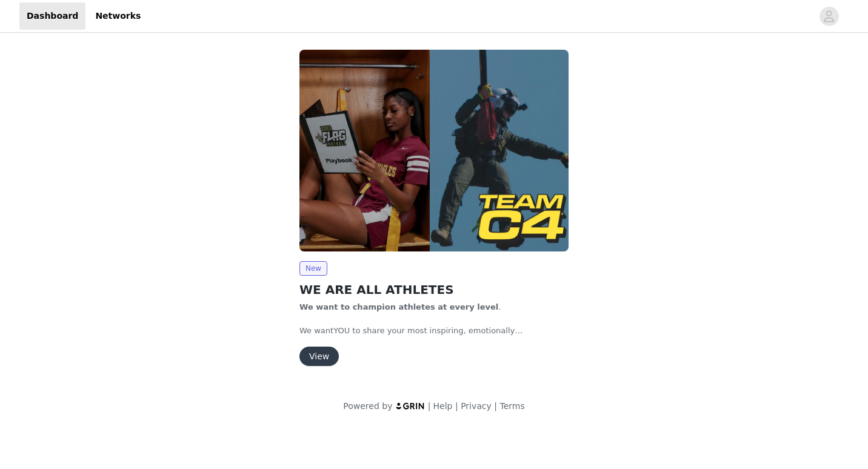 The height and width of the screenshot is (469, 868). What do you see at coordinates (52, 15) in the screenshot?
I see `a: Dashboard` at bounding box center [52, 15].